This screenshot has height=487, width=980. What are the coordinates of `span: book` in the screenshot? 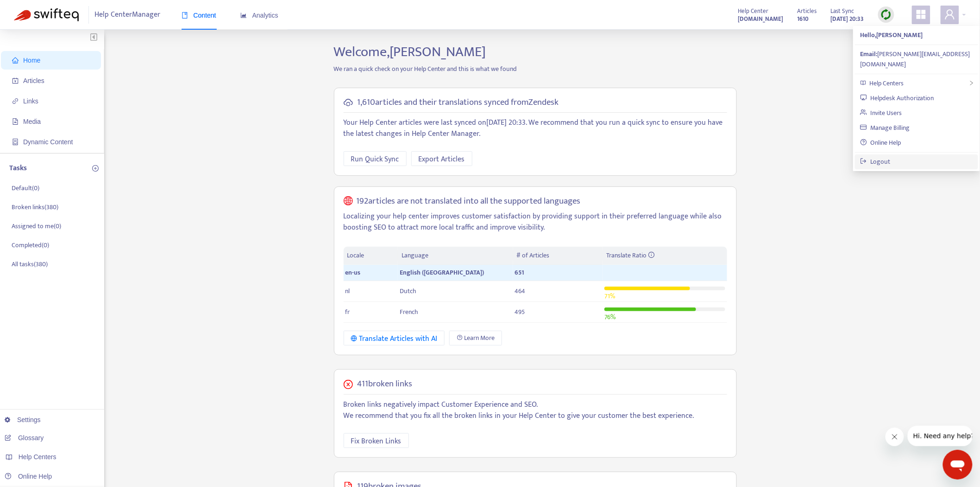 It's located at (185, 15).